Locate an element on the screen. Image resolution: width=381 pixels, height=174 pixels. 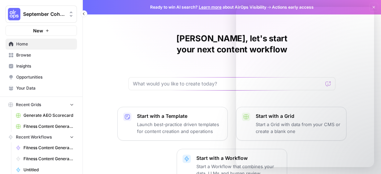
a: Browse is located at coordinates (41, 55).